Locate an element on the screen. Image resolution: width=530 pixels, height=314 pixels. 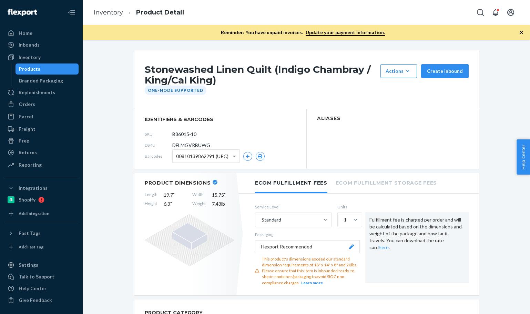
button: Flexport Recommended is located at coordinates (308, 247).